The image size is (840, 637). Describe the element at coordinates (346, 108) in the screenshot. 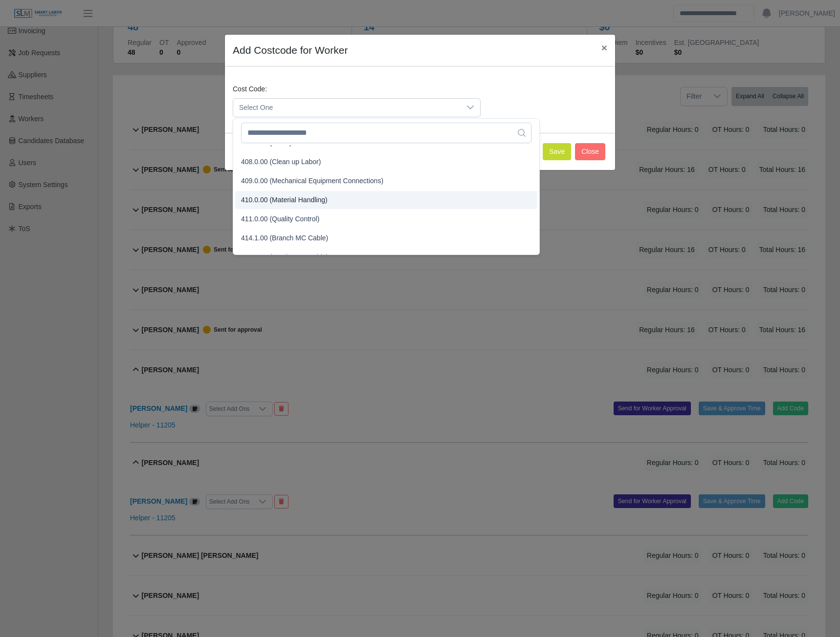

I see `span: Select One` at that location.